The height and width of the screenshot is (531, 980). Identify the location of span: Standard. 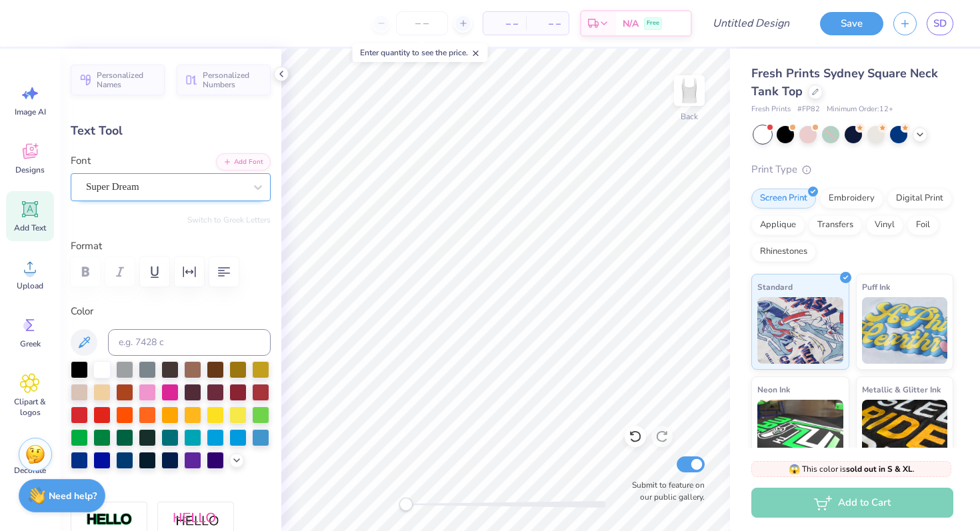
(775, 286).